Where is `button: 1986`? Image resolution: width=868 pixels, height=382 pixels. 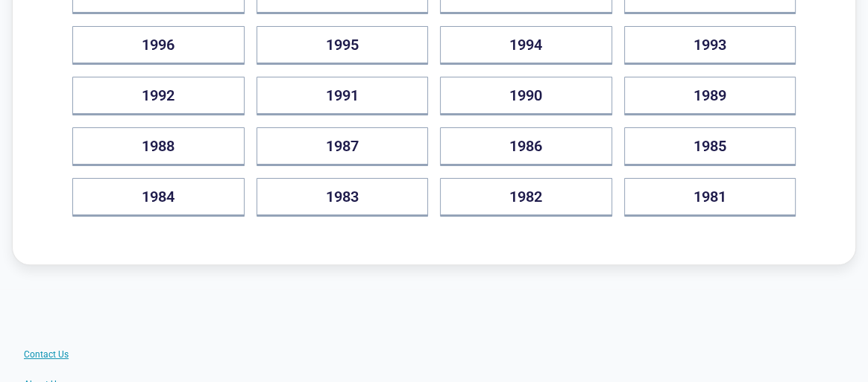 button: 1986 is located at coordinates (525, 146).